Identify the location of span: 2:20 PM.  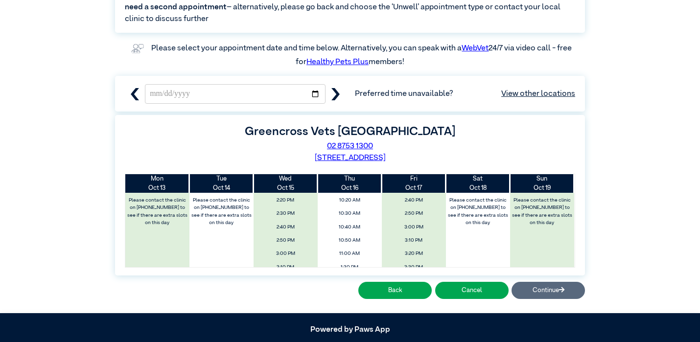
(285, 200).